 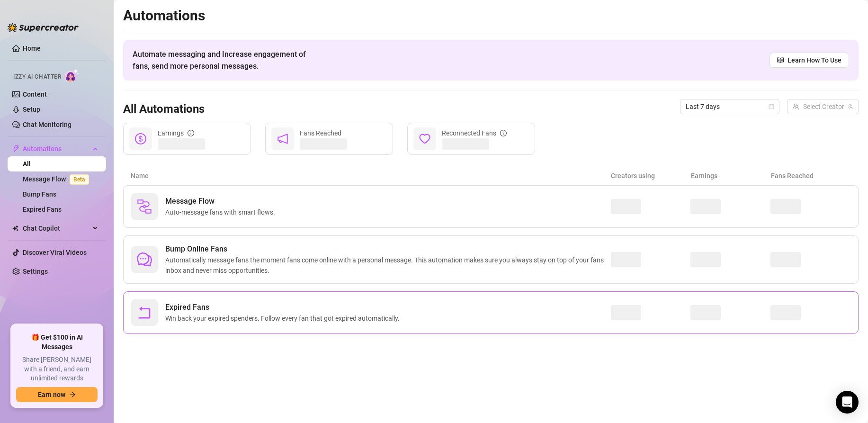 What do you see at coordinates (58, 179) in the screenshot?
I see `a: Message FlowBeta` at bounding box center [58, 179].